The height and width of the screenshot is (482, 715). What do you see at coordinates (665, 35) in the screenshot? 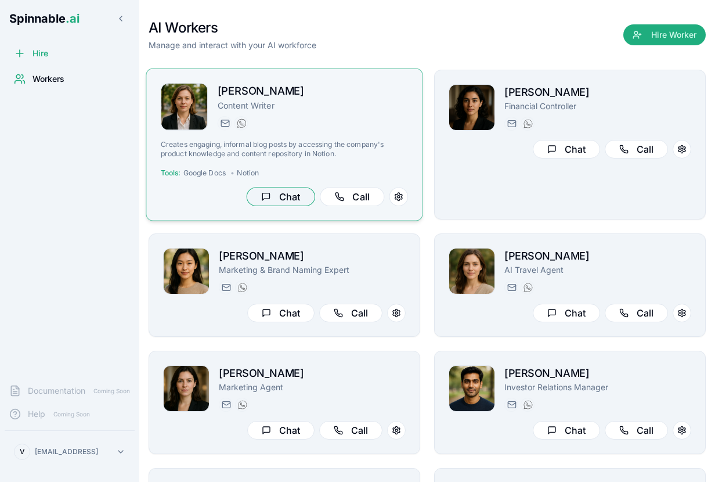
I see `button: Hire Worker` at bounding box center [665, 35].